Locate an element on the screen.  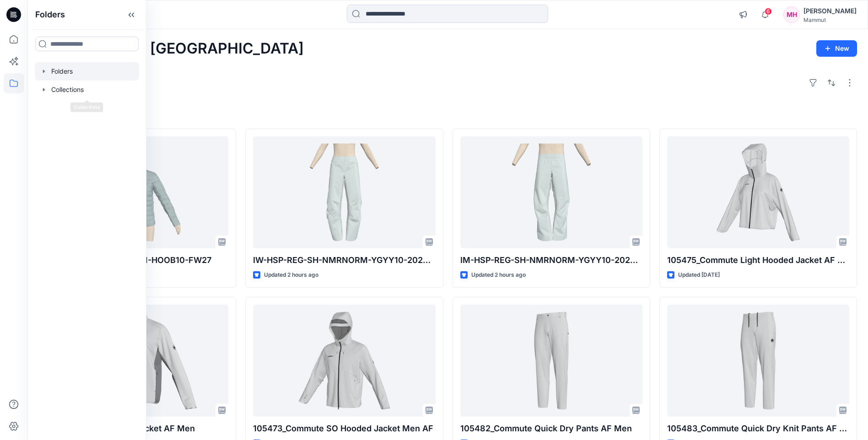
a: 105483_Commute Quick Dry Knit Pants AF Men is located at coordinates (758, 360).